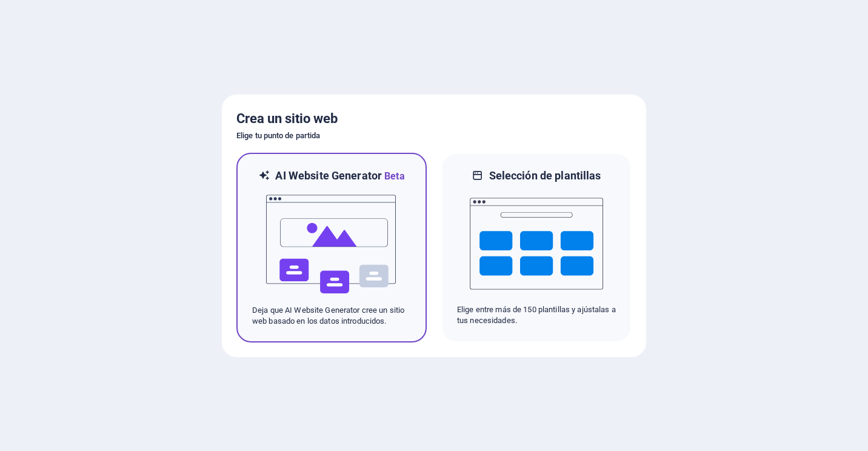 The width and height of the screenshot is (868, 451). I want to click on h6: Elige tu punto de partida, so click(434, 136).